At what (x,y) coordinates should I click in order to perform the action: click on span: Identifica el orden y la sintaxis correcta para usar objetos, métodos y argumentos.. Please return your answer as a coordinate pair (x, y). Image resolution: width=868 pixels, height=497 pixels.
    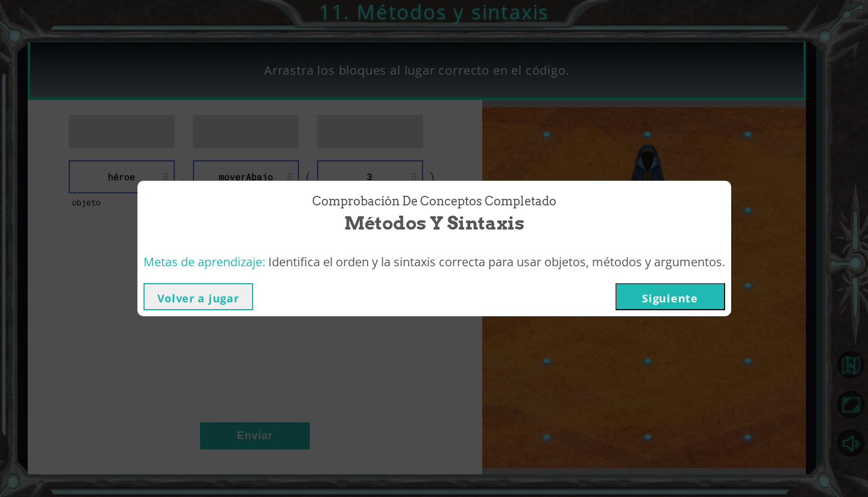
    Looking at the image, I should click on (497, 262).